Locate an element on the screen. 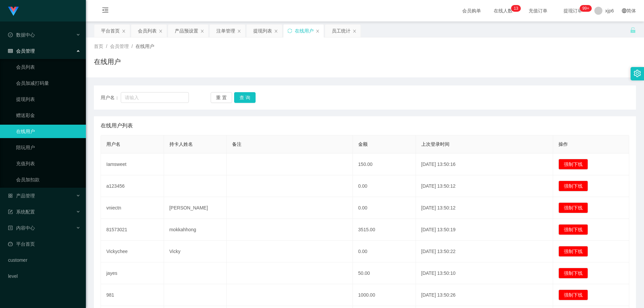 The image size is (644, 308). td: a123456 is located at coordinates (132, 186).